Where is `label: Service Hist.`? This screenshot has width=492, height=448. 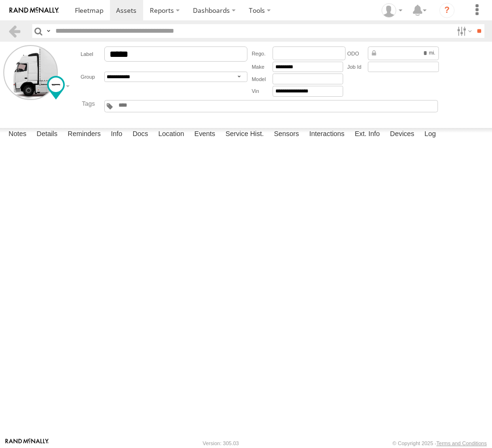 label: Service Hist. is located at coordinates (245, 135).